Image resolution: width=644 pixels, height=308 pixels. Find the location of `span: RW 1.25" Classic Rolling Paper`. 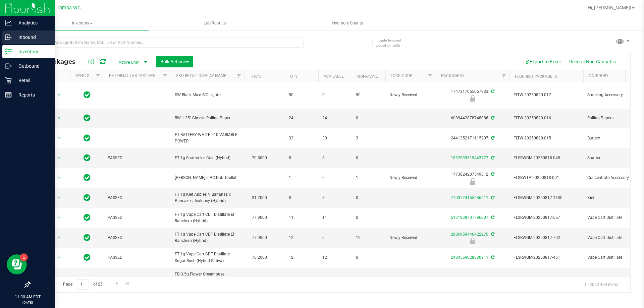

span: RW 1.25" Classic Rolling Paper is located at coordinates (208, 118).